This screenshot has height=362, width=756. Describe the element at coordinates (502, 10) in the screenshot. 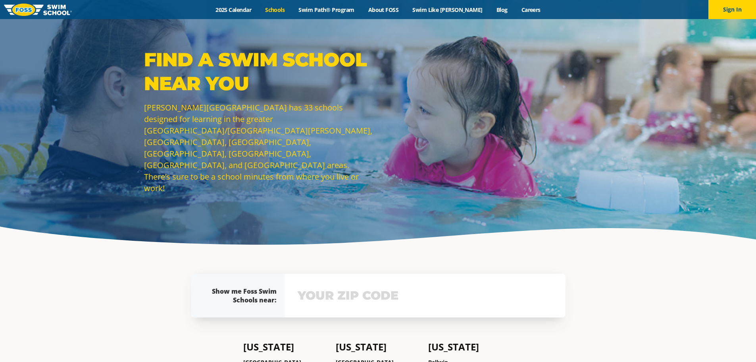

I see `a: Blog` at that location.